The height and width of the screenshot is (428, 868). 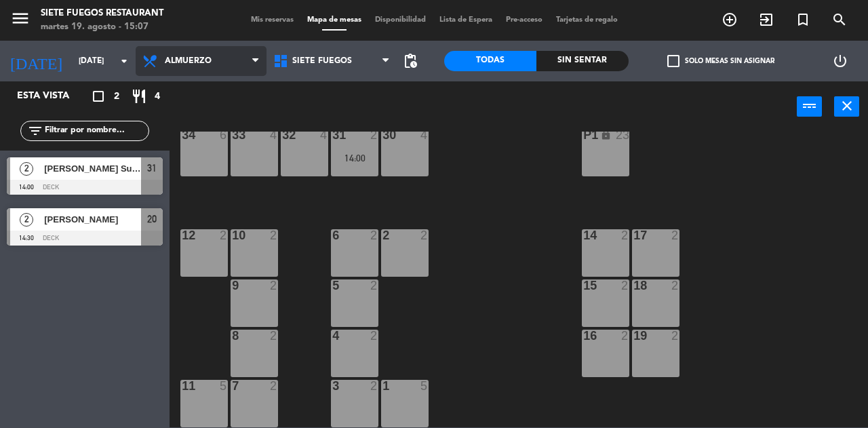 What do you see at coordinates (383, 385) in the screenshot?
I see `div: 1` at bounding box center [383, 385].